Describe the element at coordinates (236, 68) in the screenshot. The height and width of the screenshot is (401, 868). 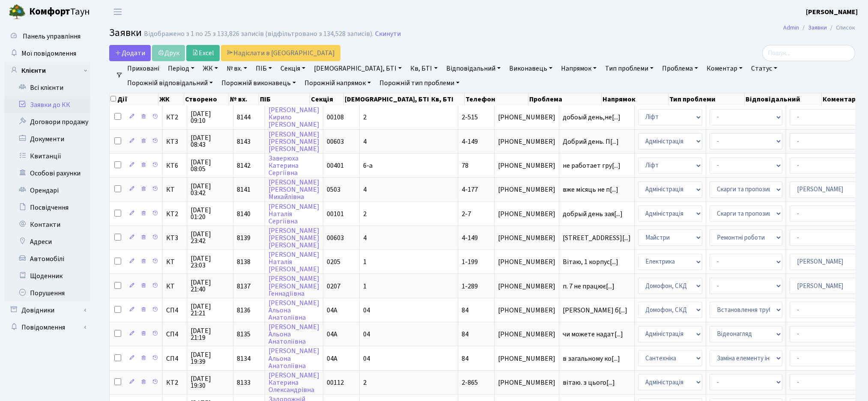
I see `a: № вх.` at that location.